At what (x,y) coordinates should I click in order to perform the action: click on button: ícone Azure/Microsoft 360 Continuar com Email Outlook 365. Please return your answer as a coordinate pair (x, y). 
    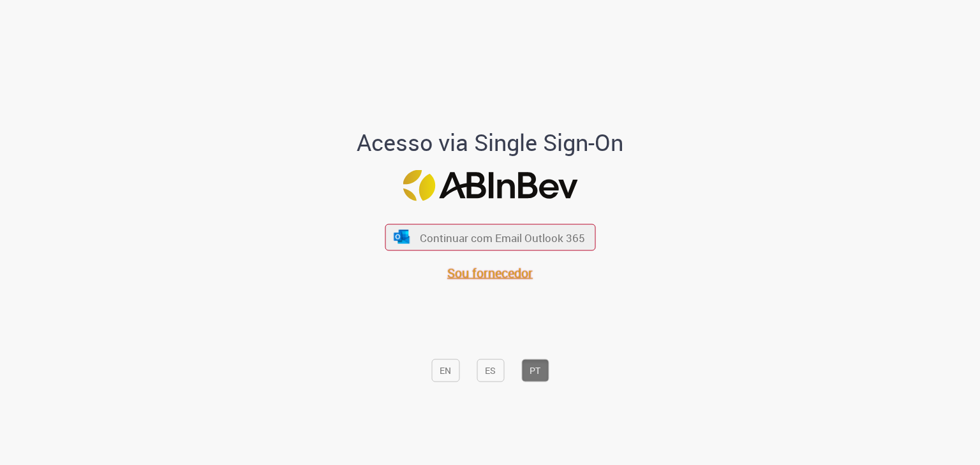
    Looking at the image, I should click on (490, 238).